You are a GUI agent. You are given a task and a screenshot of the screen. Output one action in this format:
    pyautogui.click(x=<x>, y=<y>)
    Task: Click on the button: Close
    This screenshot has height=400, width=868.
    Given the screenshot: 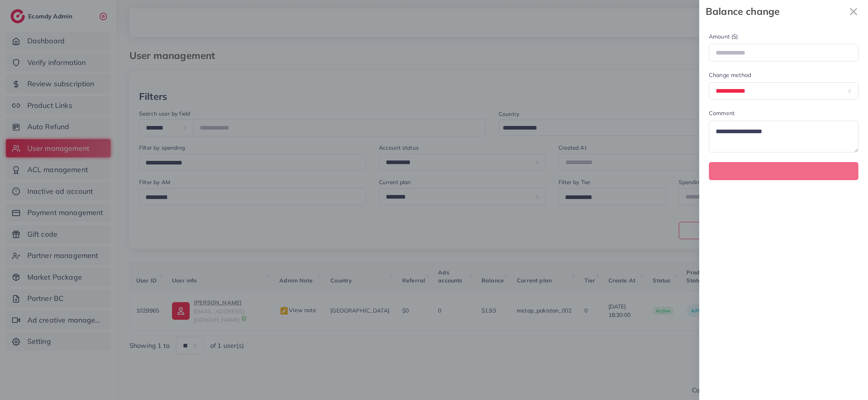 What is the action you would take?
    pyautogui.click(x=854, y=11)
    